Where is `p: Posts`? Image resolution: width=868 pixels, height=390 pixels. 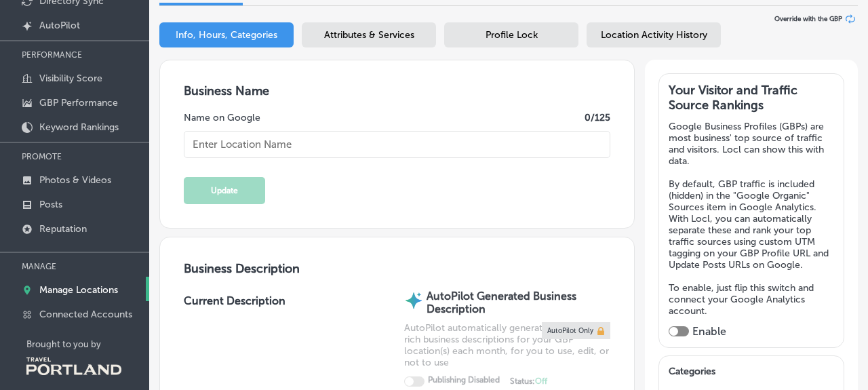
p: Posts is located at coordinates (51, 204).